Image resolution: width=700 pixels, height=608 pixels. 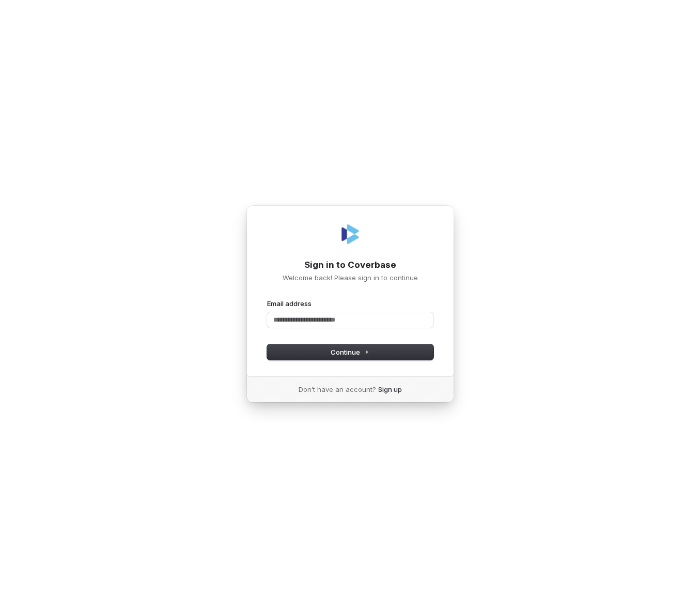 What do you see at coordinates (350, 265) in the screenshot?
I see `h1: Sign in to Coverbase` at bounding box center [350, 265].